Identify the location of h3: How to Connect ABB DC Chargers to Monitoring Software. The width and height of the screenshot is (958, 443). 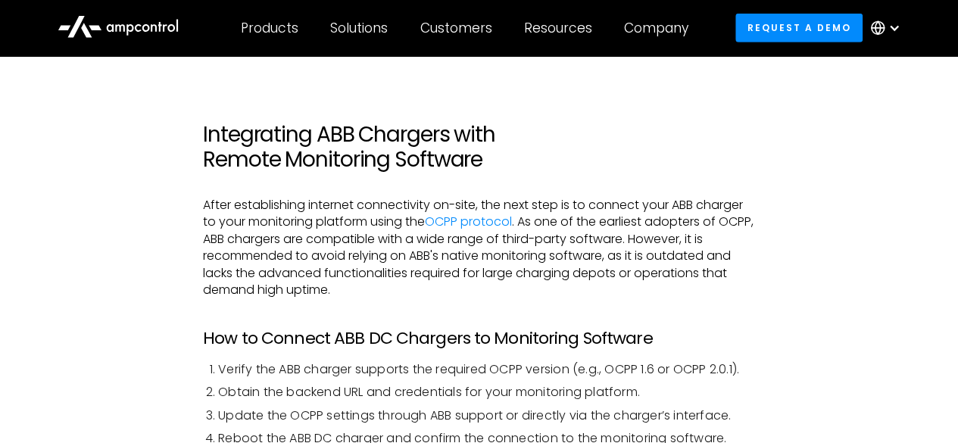
(479, 339).